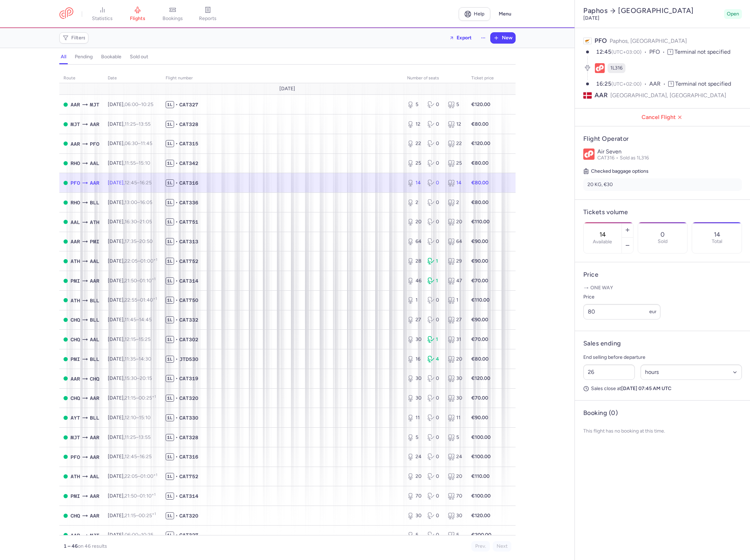 The width and height of the screenshot is (750, 560). Describe the element at coordinates (480, 261) in the screenshot. I see `strong: €90.00` at that location.